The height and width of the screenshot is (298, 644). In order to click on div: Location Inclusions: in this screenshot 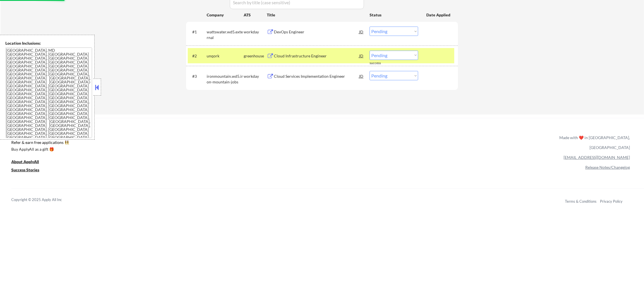, I will do `click(49, 43)`.